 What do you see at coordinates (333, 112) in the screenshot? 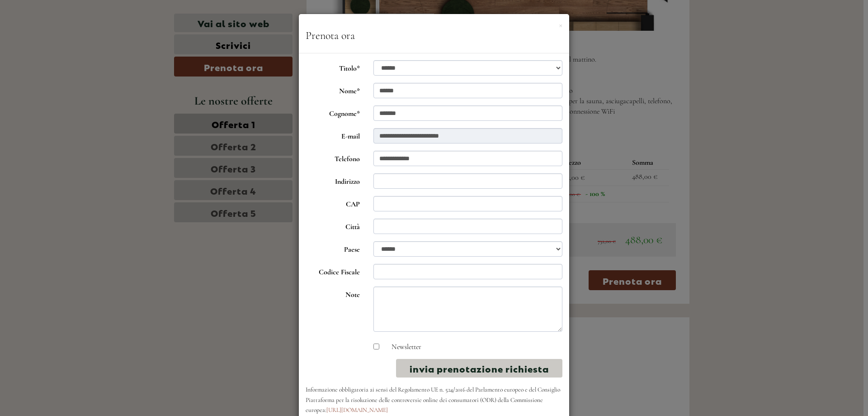
I see `label: Cognome*` at bounding box center [333, 112].